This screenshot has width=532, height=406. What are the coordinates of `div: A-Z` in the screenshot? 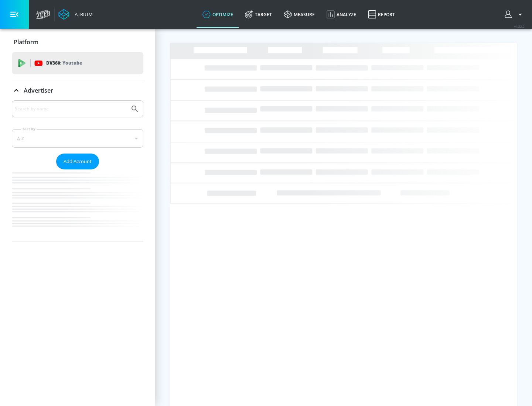 It's located at (78, 138).